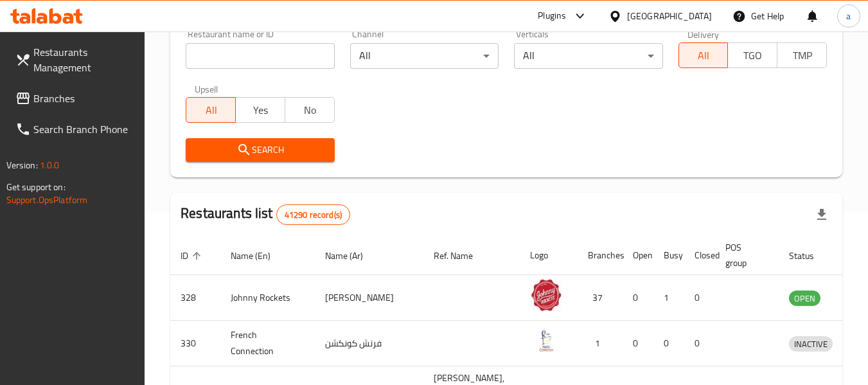  Describe the element at coordinates (50, 165) in the screenshot. I see `span: 1.0.0` at that location.